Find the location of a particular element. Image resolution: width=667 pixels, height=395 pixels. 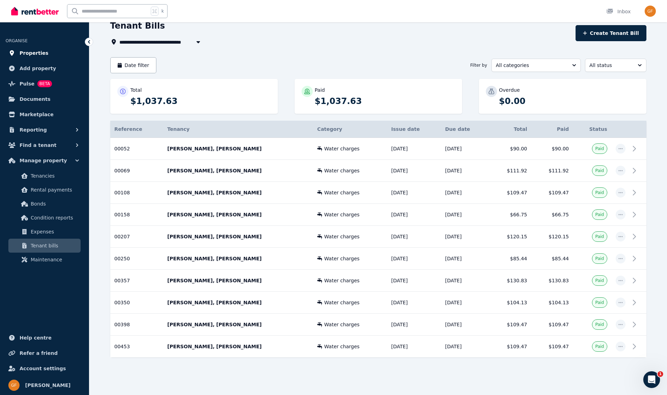

p: Total is located at coordinates (136, 90).